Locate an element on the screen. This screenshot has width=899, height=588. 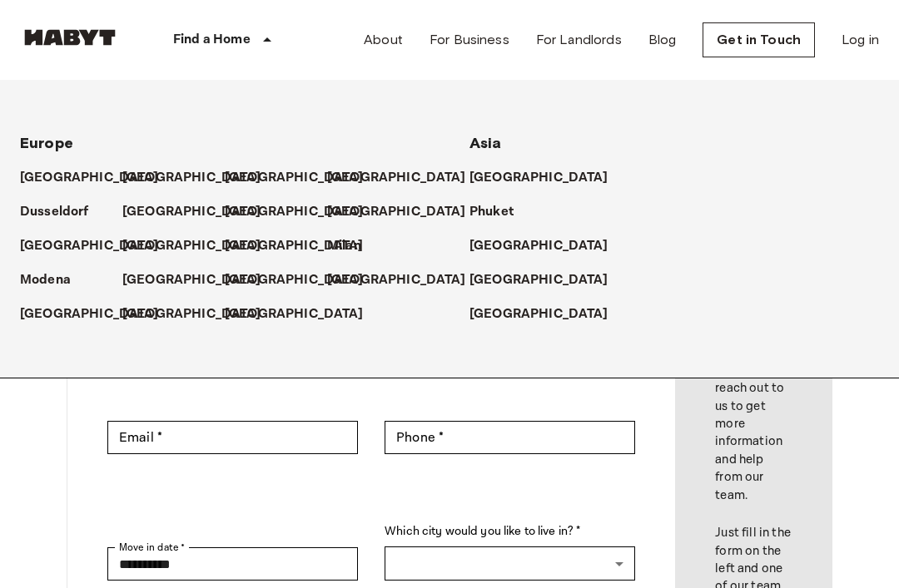
a: Milan is located at coordinates (352, 247).